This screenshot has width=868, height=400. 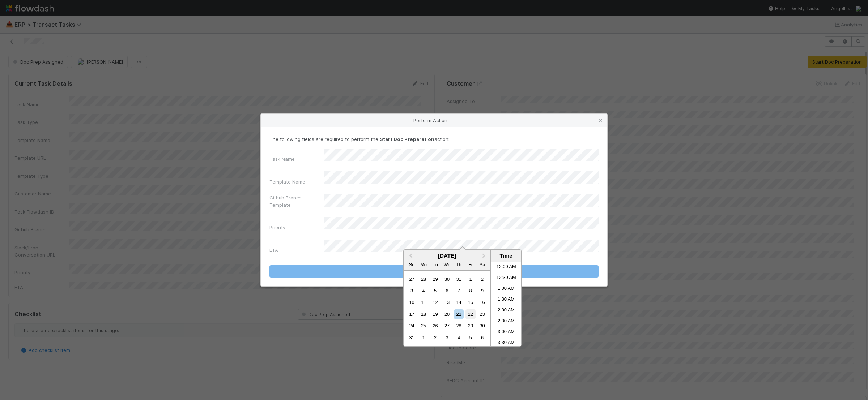 What do you see at coordinates (277, 227) in the screenshot?
I see `label: Priority` at bounding box center [277, 227].